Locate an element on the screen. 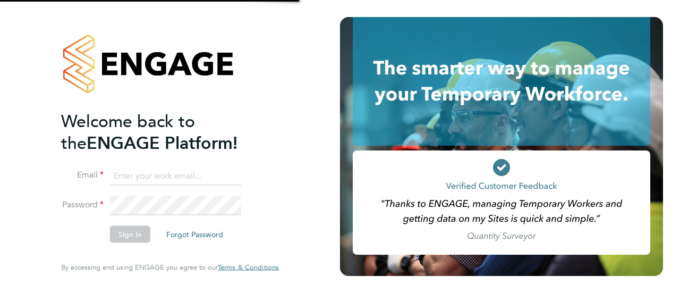 Image resolution: width=680 pixels, height=293 pixels. input: Enter your work email... is located at coordinates (175, 176).